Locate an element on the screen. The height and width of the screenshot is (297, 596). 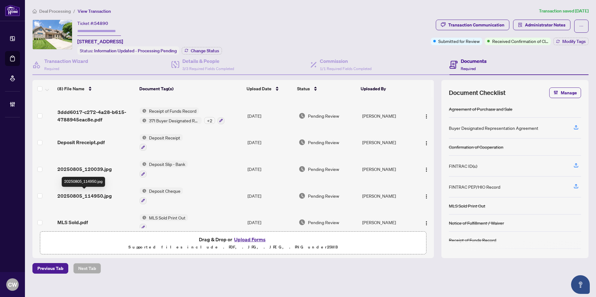
span: MLS Sold Print Out is located at coordinates (167, 218).